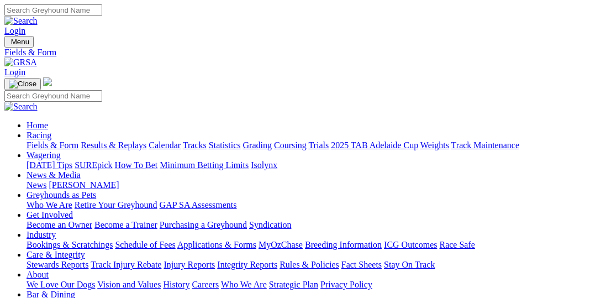 The height and width of the screenshot is (298, 601). I want to click on a: Schedule of Fees, so click(145, 244).